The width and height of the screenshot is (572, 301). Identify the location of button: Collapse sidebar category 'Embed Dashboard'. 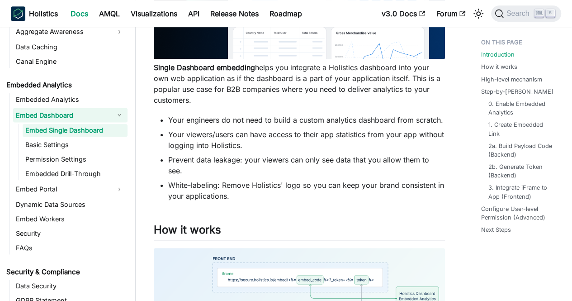
(119, 115).